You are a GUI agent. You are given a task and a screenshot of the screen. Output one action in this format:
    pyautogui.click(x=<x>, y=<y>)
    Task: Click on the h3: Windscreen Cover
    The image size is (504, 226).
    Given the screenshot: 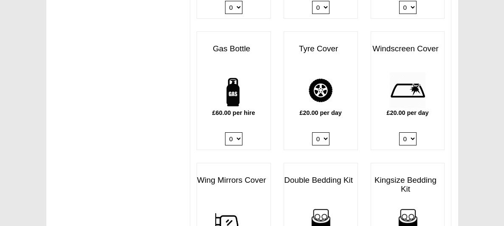 What is the action you would take?
    pyautogui.click(x=408, y=49)
    